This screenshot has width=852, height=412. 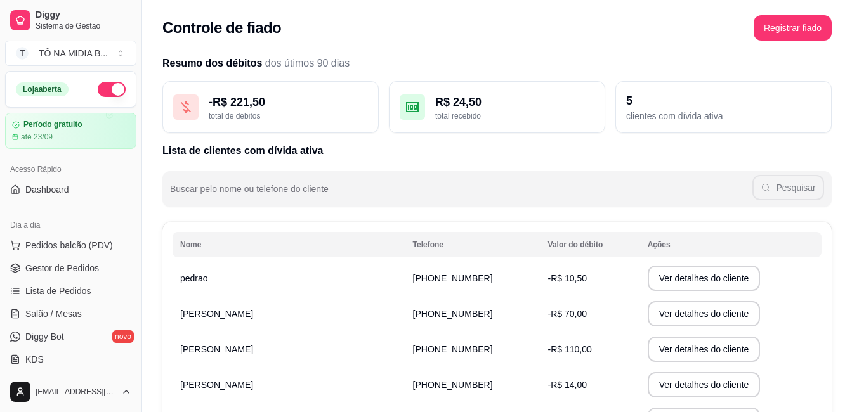 What do you see at coordinates (307, 63) in the screenshot?
I see `span: dos útimos 90 dias` at bounding box center [307, 63].